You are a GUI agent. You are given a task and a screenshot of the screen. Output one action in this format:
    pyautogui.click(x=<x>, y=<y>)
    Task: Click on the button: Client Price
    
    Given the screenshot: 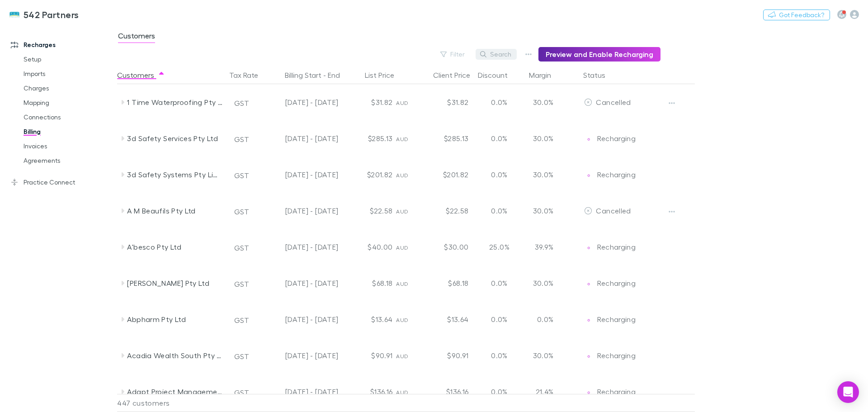 What is the action you would take?
    pyautogui.click(x=457, y=75)
    